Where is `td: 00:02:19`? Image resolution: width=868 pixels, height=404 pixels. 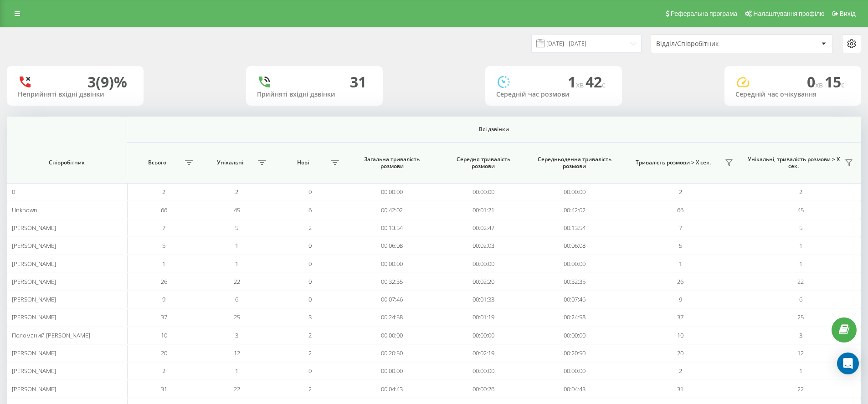
td: 00:02:19 is located at coordinates (483, 353).